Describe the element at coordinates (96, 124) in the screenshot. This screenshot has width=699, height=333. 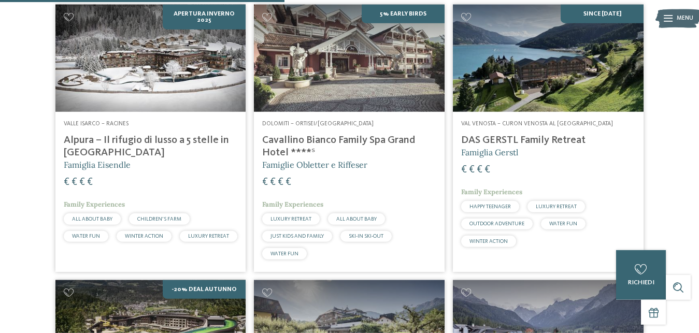
I see `span: Valle Isarco – Racines` at that location.